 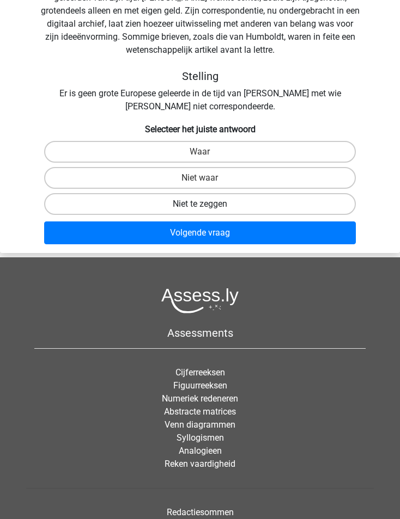 What do you see at coordinates (200, 372) in the screenshot?
I see `a: Cijferreeksen` at bounding box center [200, 372].